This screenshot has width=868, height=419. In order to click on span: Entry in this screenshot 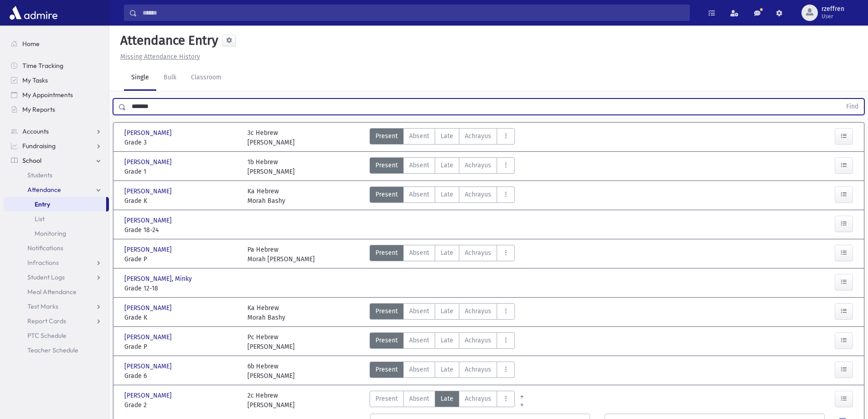, I will do `click(42, 204)`.